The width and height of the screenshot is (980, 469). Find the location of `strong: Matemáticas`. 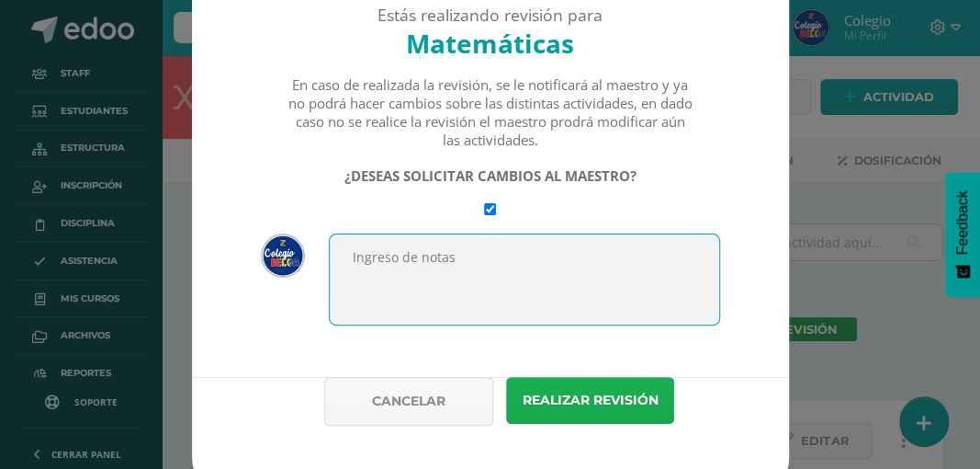

strong: Matemáticas is located at coordinates (490, 44).